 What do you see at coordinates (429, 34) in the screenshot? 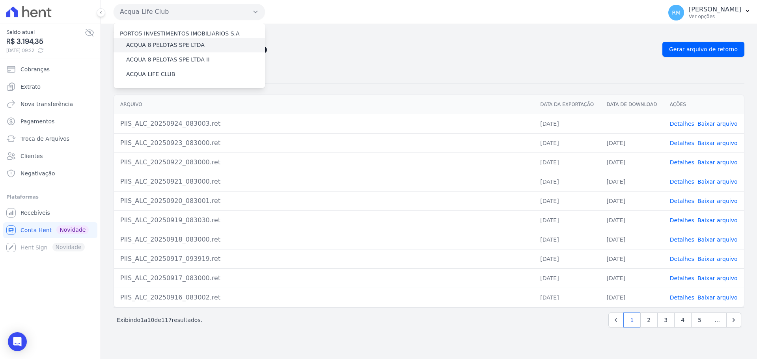
I see `nav: Breadcrumb` at bounding box center [429, 34].